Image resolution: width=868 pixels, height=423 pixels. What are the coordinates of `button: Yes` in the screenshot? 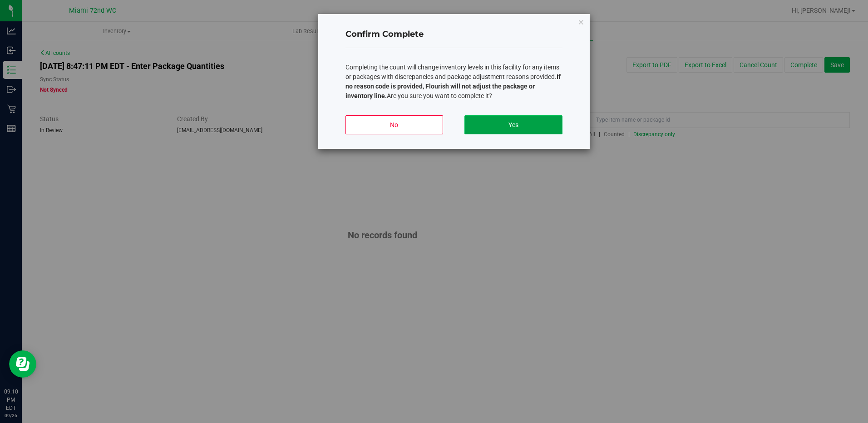 It's located at (513, 125).